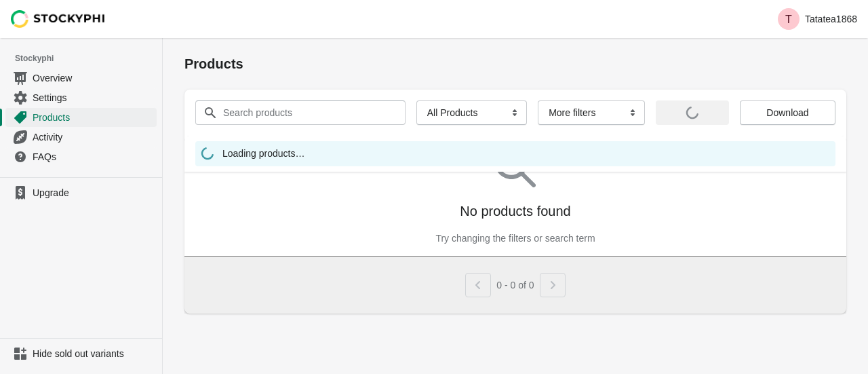 The width and height of the screenshot is (868, 374). What do you see at coordinates (93, 98) in the screenshot?
I see `span: Settings` at bounding box center [93, 98].